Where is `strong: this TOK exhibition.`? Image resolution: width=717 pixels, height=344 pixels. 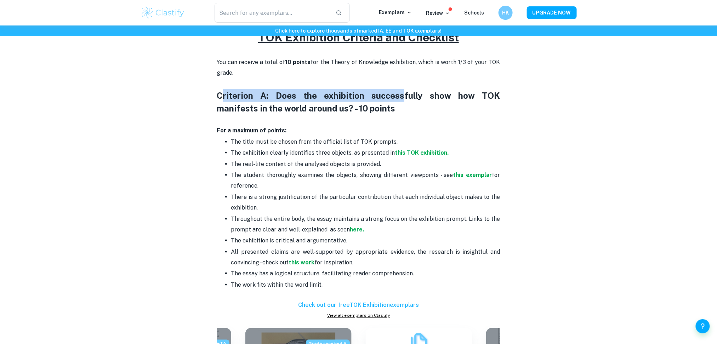 strong: this TOK exhibition. is located at coordinates (422, 153).